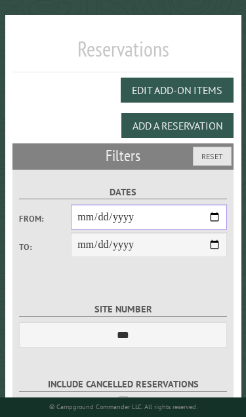 The image size is (246, 417). Describe the element at coordinates (124, 406) in the screenshot. I see `small: © Campground Commander LLC. All rights reserved.` at that location.